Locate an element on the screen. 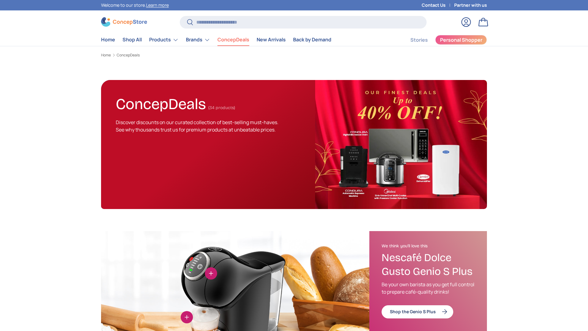  img: ConcepStore is located at coordinates (124, 22).